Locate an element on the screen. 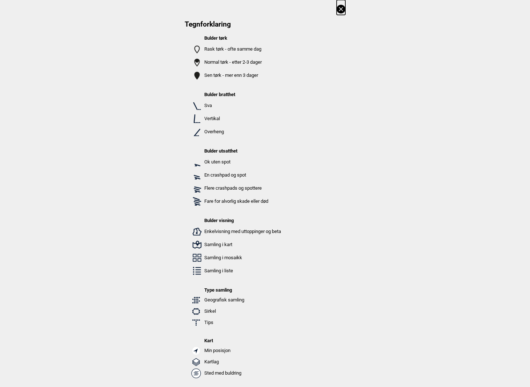 The width and height of the screenshot is (530, 387). strong: Bulder utsatthet is located at coordinates (221, 151).